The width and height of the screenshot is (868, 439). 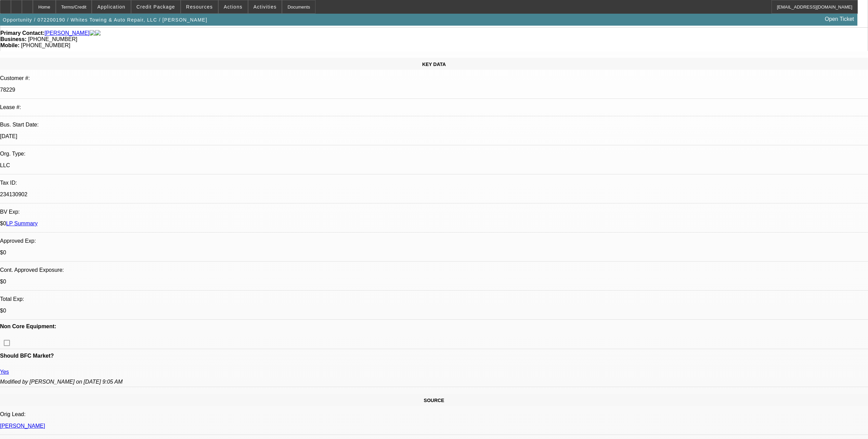 What do you see at coordinates (93, 34) in the screenshot?
I see `img: facebook-icon.png` at bounding box center [93, 34].